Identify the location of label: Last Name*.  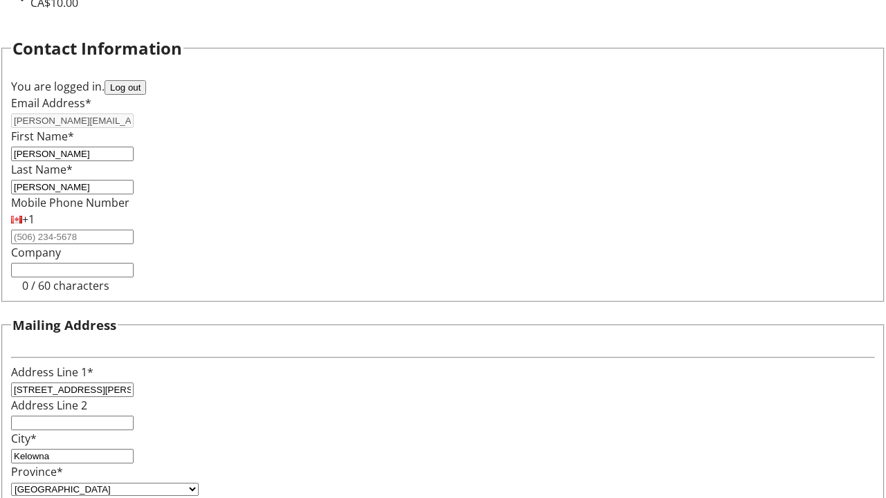
(42, 170).